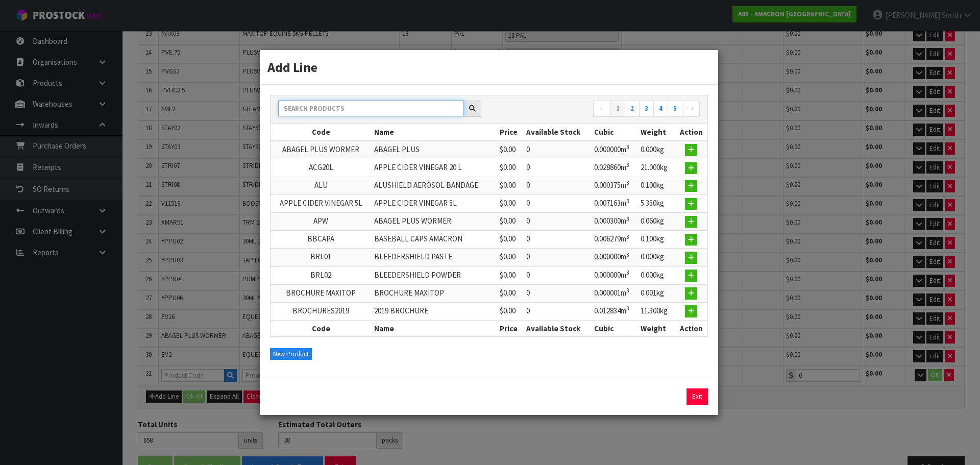 The image size is (980, 465). Describe the element at coordinates (434, 186) in the screenshot. I see `td: ALUSHIELD AEROSOL BANDAGE` at that location.